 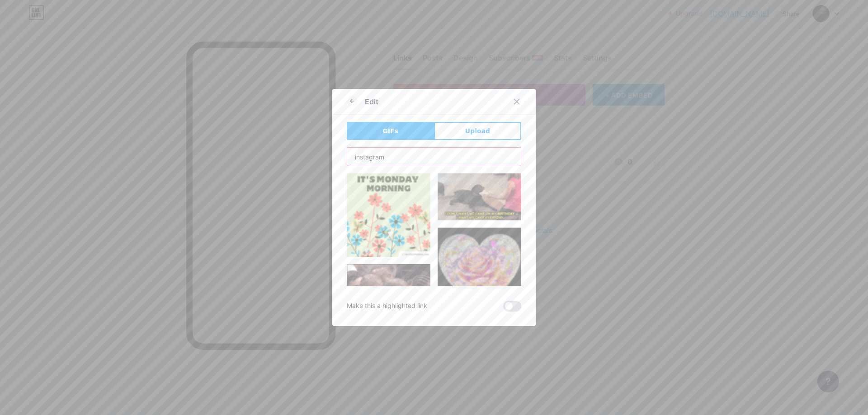 What do you see at coordinates (390, 131) in the screenshot?
I see `button: GIFs` at bounding box center [390, 131].